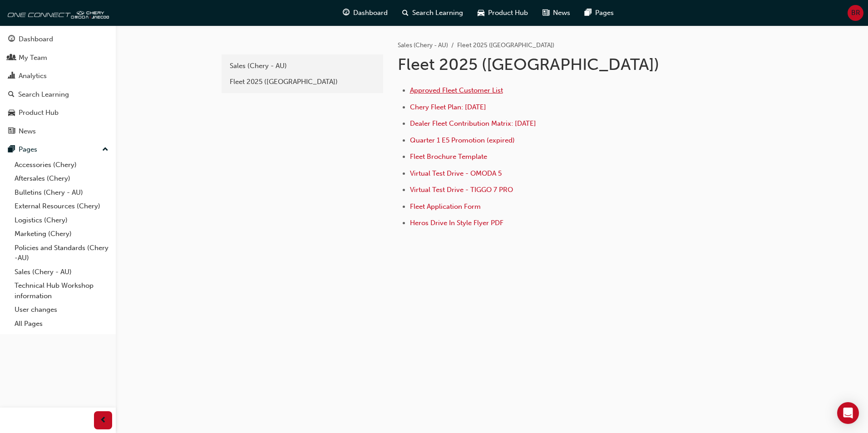  Describe the element at coordinates (11, 58) in the screenshot. I see `span: people-icon` at that location.